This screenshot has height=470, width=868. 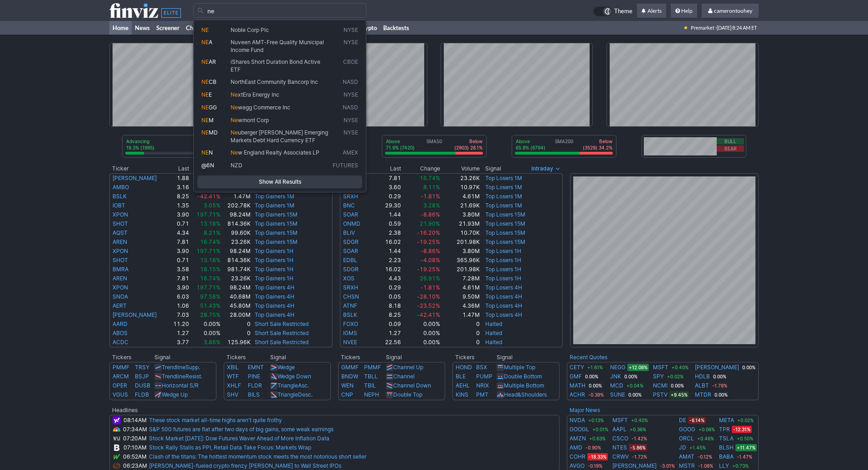 I want to click on td: 7.81, so click(x=180, y=242).